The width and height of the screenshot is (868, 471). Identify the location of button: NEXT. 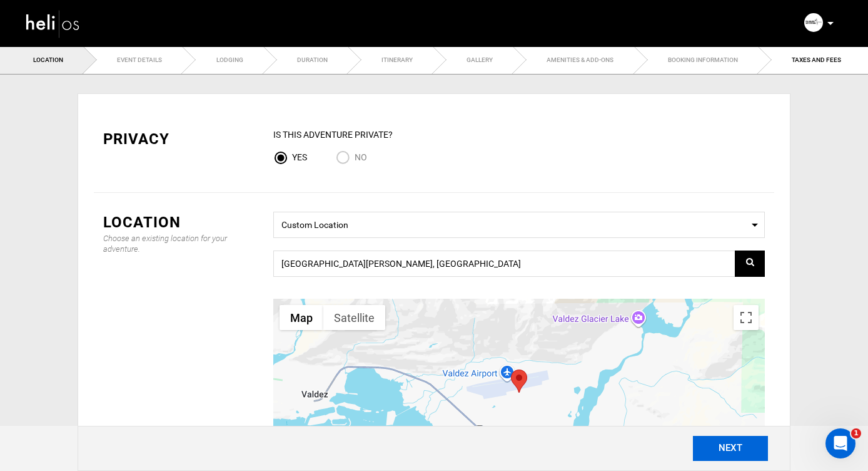
(730, 448).